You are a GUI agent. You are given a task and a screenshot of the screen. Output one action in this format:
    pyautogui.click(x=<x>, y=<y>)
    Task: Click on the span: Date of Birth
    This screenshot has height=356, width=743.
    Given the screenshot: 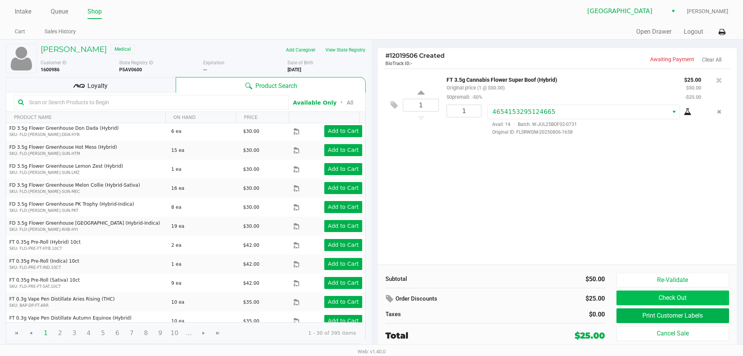 What is the action you would take?
    pyautogui.click(x=300, y=63)
    